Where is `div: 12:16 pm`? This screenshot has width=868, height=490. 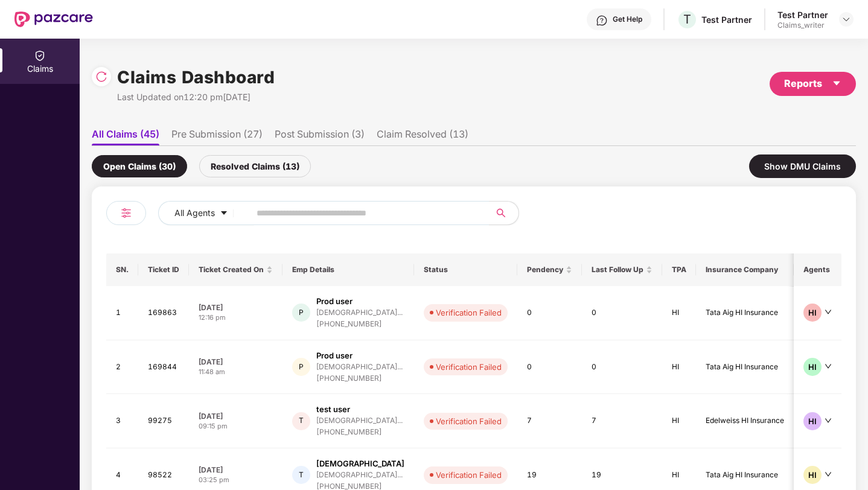
div: 12:16 pm is located at coordinates (236, 318).